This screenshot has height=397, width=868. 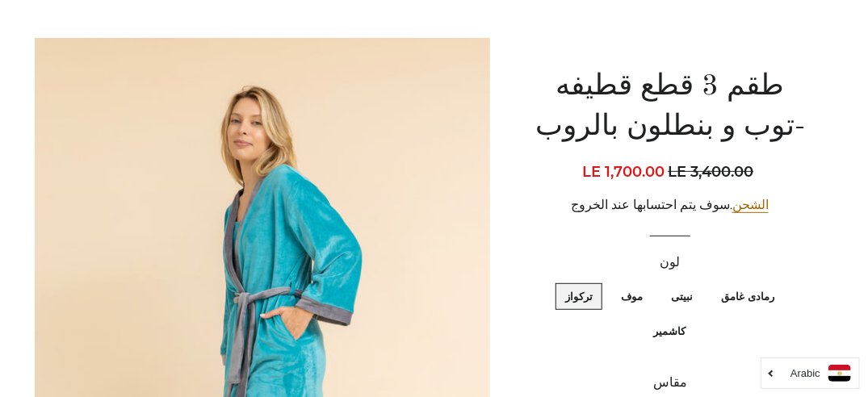 I want to click on i: Arabic, so click(x=805, y=372).